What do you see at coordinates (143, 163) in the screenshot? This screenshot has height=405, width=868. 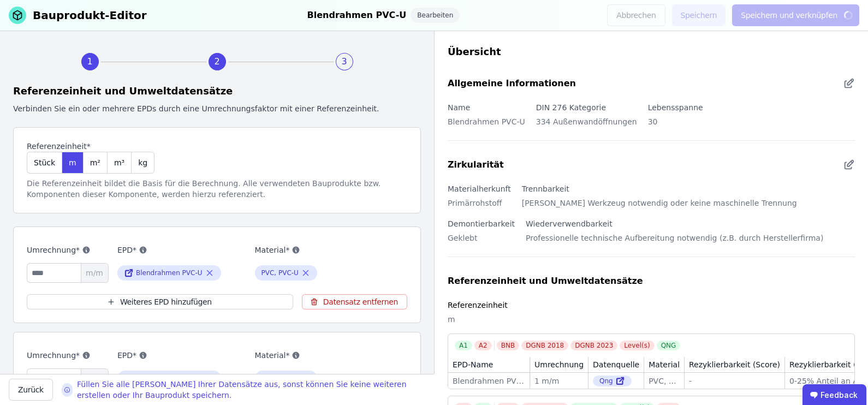 I see `span: kg` at bounding box center [143, 163].